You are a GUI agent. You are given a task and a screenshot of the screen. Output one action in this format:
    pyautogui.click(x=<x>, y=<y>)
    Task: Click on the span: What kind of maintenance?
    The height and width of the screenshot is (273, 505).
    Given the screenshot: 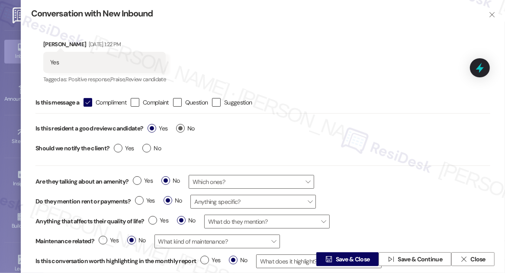 What is the action you would take?
    pyautogui.click(x=217, y=242)
    